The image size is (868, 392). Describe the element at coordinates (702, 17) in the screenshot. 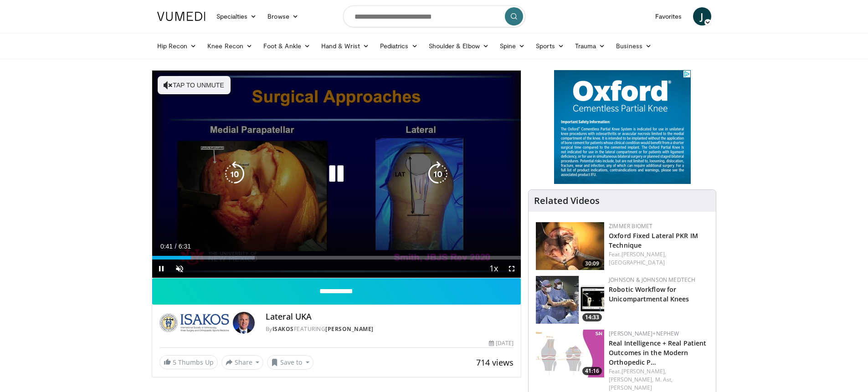

I see `span: J` at that location.